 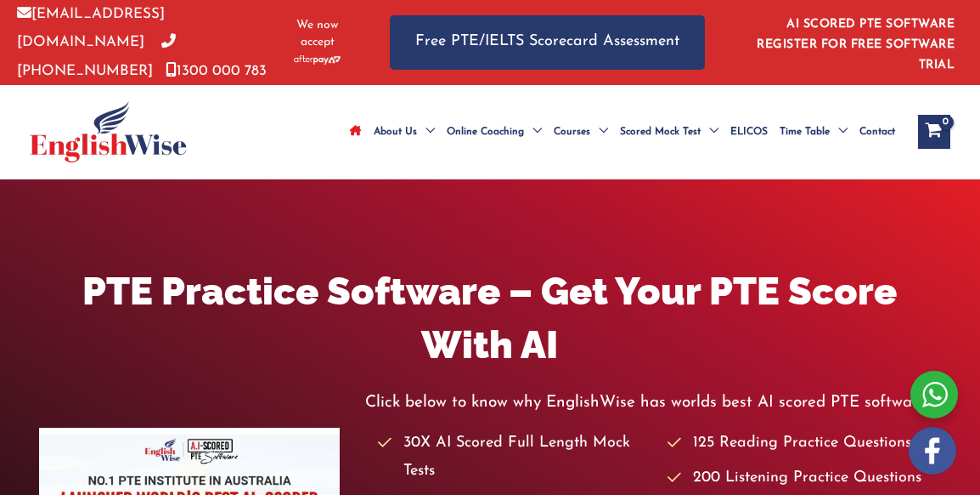 What do you see at coordinates (749, 132) in the screenshot?
I see `a: ELICOS` at bounding box center [749, 132].